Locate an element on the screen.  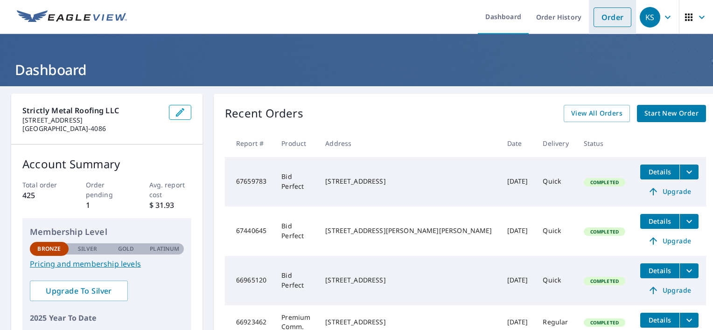
a: Order is located at coordinates (612, 17).